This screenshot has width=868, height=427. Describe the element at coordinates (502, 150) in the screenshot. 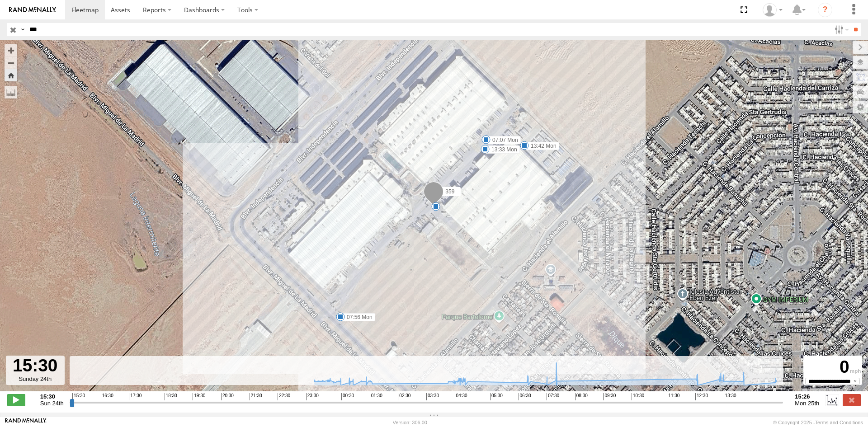

I see `label: 13:33 Mon` at that location.